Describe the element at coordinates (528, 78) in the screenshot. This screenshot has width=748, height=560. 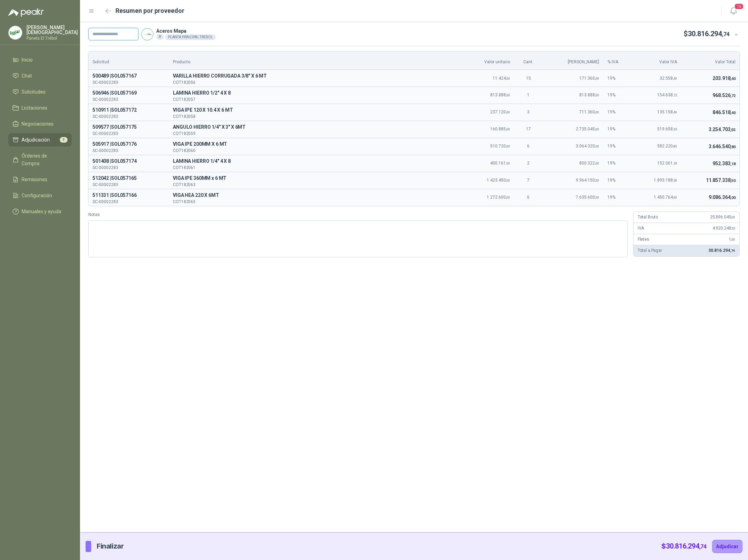
I see `td: 15` at that location.